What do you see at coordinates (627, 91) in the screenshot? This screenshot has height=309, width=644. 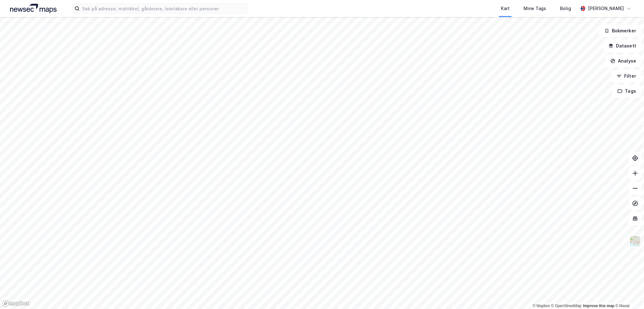 I see `button: Tags` at bounding box center [627, 91].